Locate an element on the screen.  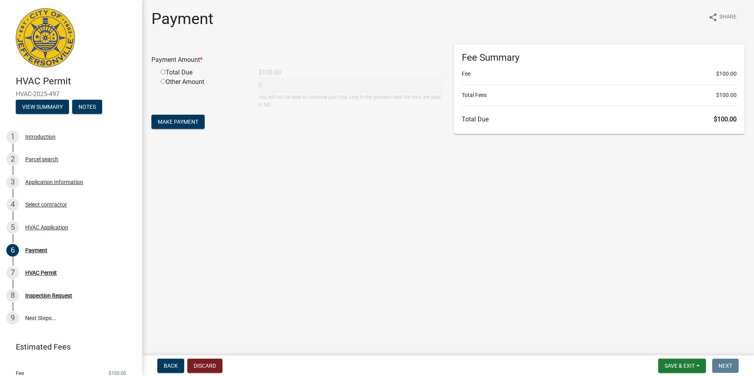
div: Other Amount is located at coordinates (204, 93).